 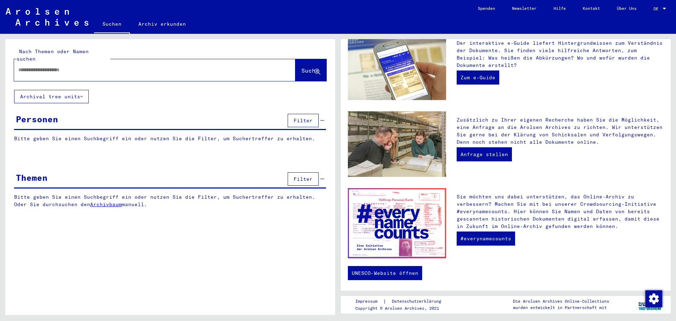 I want to click on p: Bitte geben Sie einen Suchbegriff ein oder nutzen Sie die Filter, um Suchertreffer zu erhalten., so click(x=170, y=138).